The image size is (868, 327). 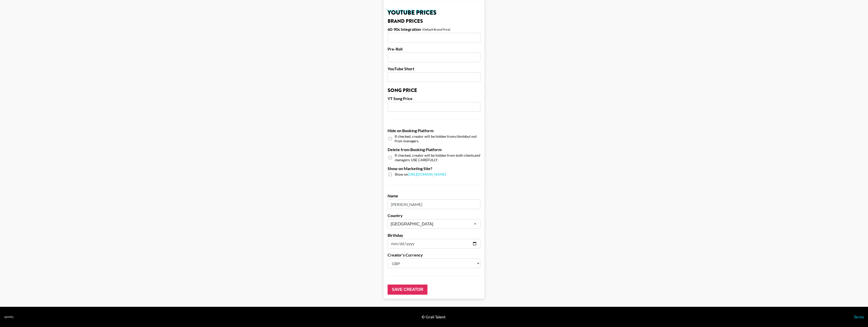 What do you see at coordinates (434, 255) in the screenshot?
I see `label: Creator's Currency` at bounding box center [434, 255].